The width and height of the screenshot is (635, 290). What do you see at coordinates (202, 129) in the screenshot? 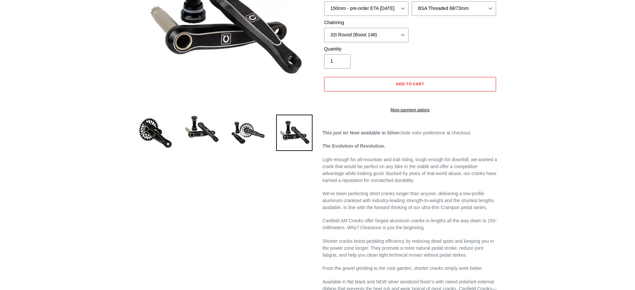
I see `img: Load image into Gallery viewer, Canfield Cranks` at bounding box center [202, 129].